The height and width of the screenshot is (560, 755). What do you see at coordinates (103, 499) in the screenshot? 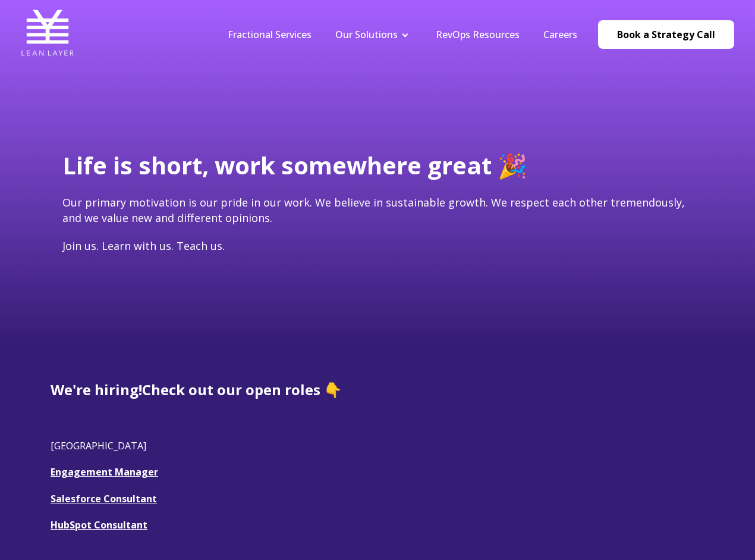
I see `a: Salesforce Consultant` at bounding box center [103, 499].